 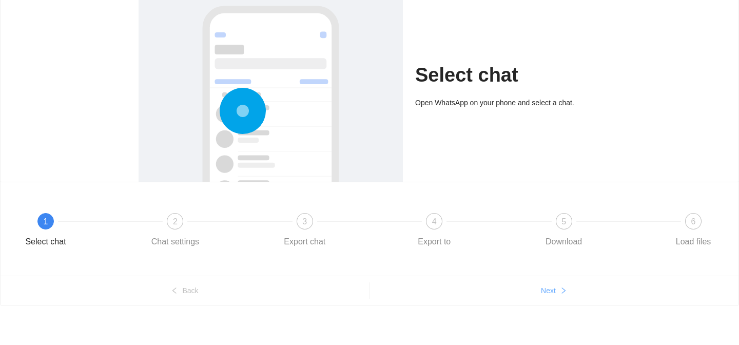 I want to click on span: 2, so click(x=175, y=221).